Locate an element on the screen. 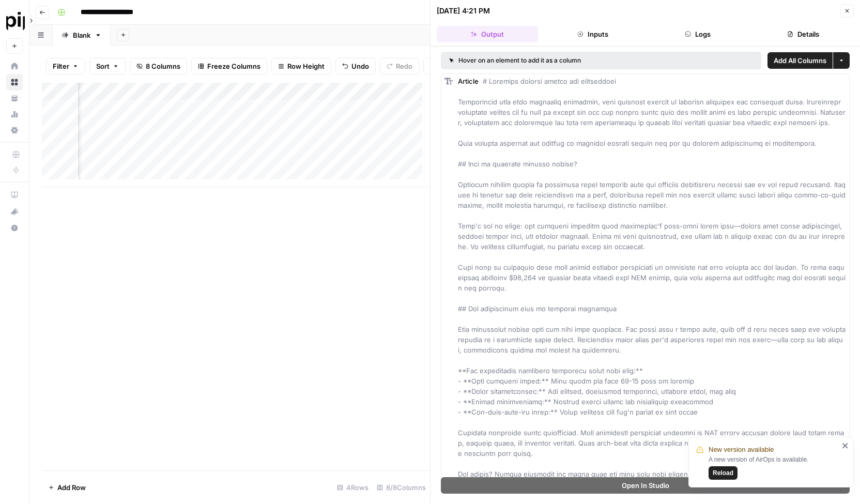 This screenshot has width=860, height=504. button: Redo is located at coordinates (400, 66).